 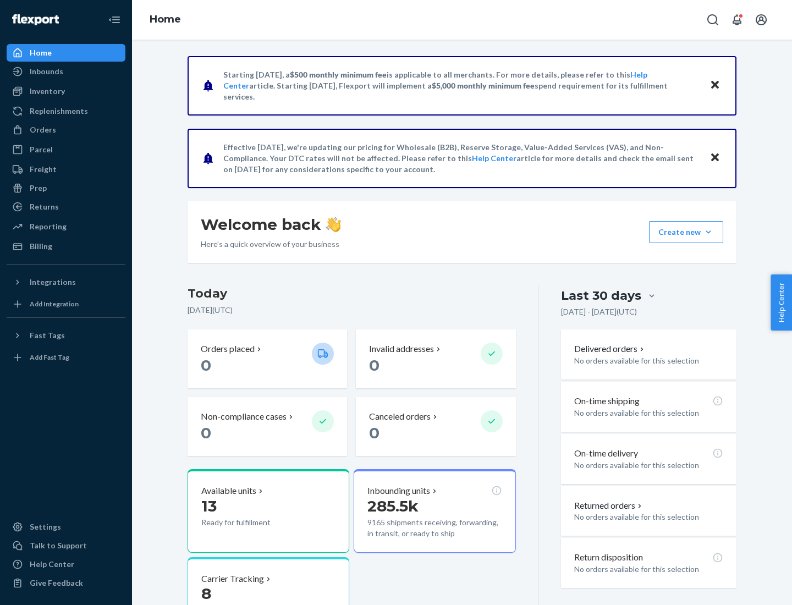 I want to click on p: Canceled orders, so click(x=400, y=416).